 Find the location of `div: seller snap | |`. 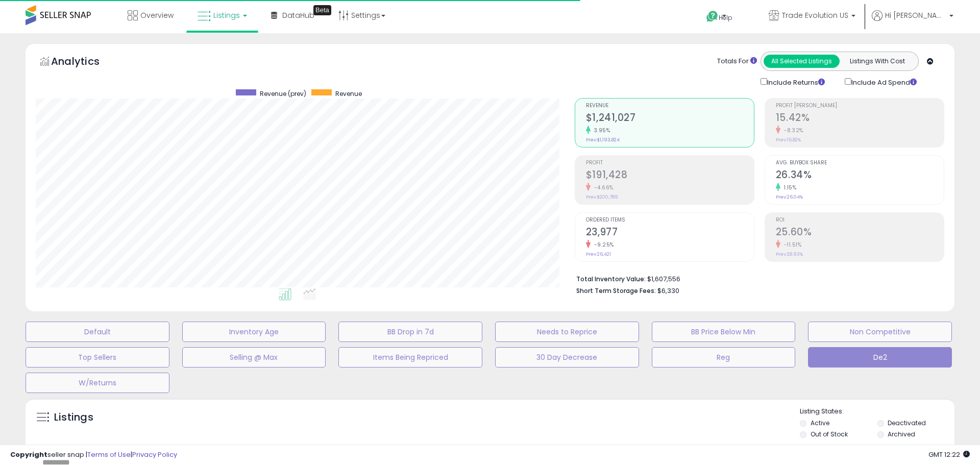

div: seller snap | | is located at coordinates (93, 455).